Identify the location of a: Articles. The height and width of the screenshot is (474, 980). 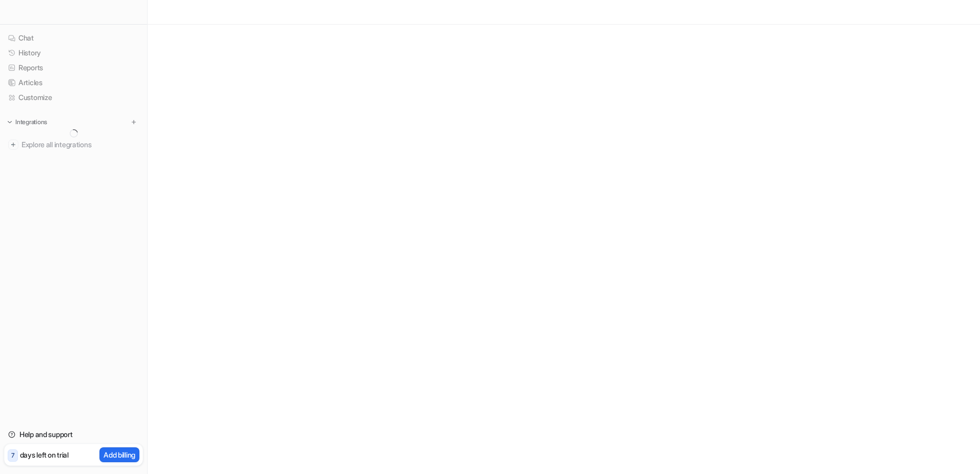
(74, 82).